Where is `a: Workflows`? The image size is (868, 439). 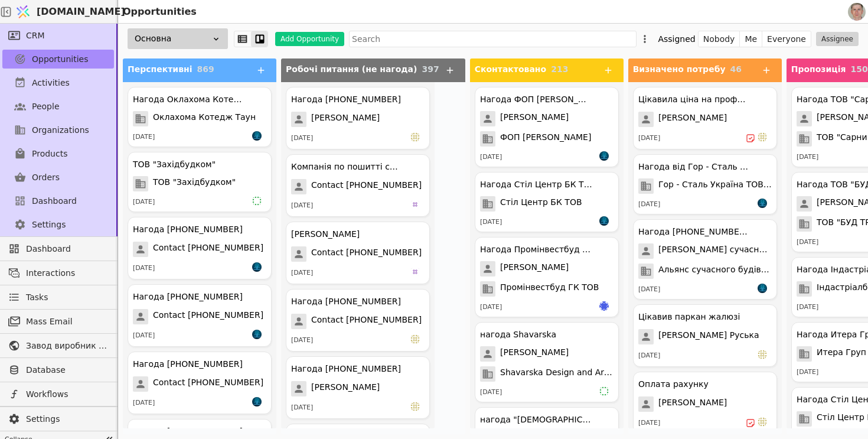
a: Workflows is located at coordinates (58, 394).